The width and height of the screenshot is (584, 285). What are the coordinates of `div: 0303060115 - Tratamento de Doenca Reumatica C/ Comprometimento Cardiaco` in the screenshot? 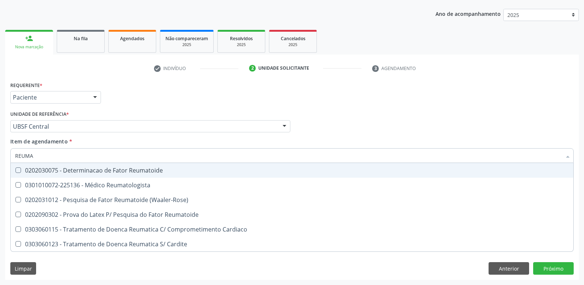 It's located at (292, 229).